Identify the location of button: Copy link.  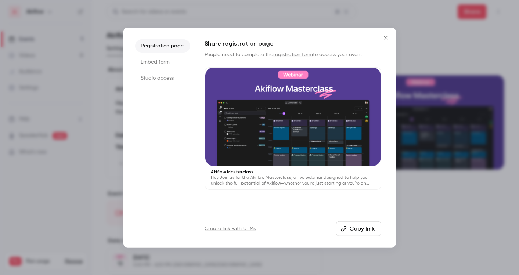
(359, 229).